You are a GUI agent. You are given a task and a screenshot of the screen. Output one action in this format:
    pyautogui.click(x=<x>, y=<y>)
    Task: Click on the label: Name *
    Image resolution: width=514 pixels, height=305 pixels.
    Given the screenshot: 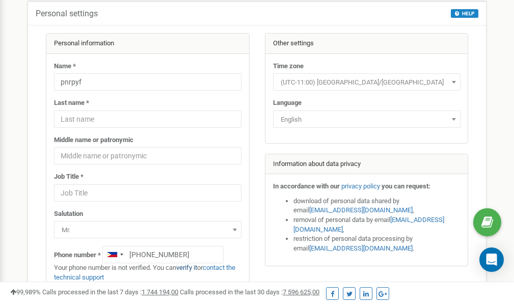 What is the action you would take?
    pyautogui.click(x=65, y=66)
    